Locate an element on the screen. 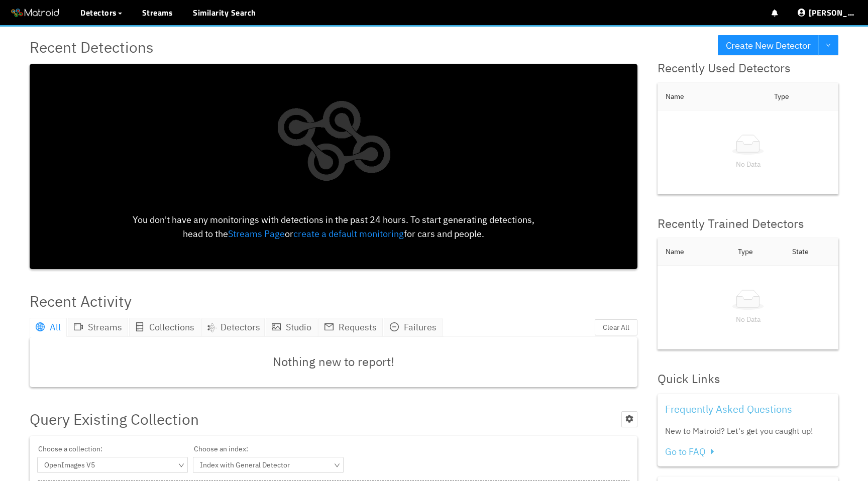  a: create a default monitoring is located at coordinates (348, 233).